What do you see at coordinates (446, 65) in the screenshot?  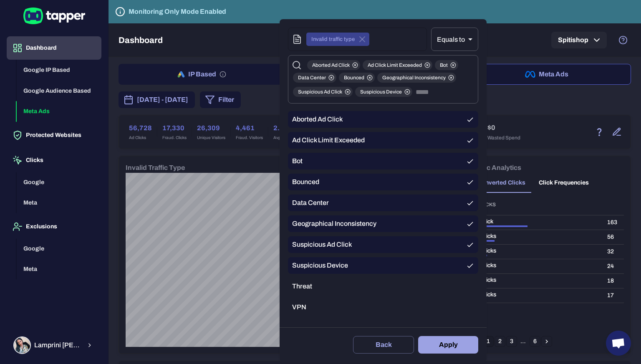 I see `div: Bot` at bounding box center [446, 65].